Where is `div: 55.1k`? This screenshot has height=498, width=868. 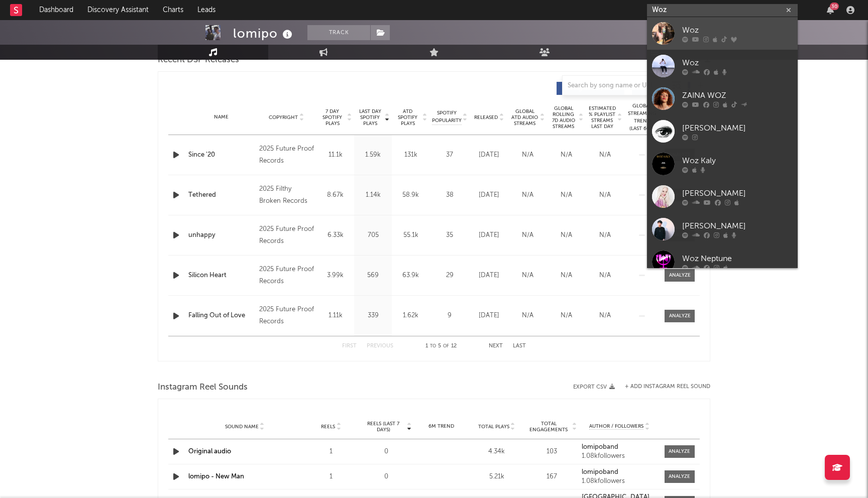
div: 55.1k is located at coordinates (410, 235).